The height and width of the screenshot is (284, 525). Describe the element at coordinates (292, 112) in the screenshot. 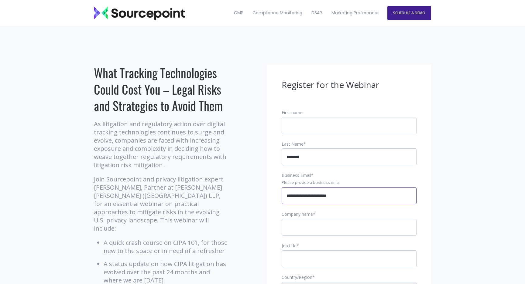

I see `span: First name` at that location.